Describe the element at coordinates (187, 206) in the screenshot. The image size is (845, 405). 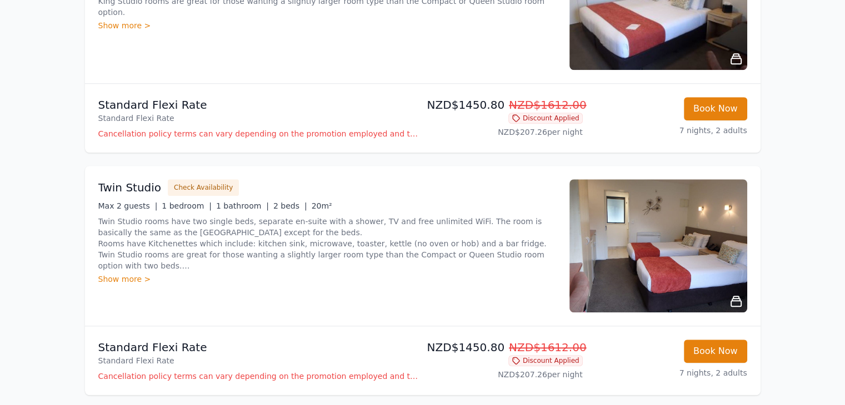
I see `span: 1 bedroom |` at that location.